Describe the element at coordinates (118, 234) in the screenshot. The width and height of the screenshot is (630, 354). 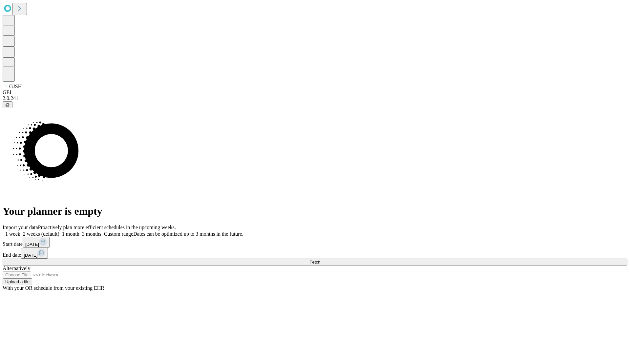
I see `span: Custom range` at that location.